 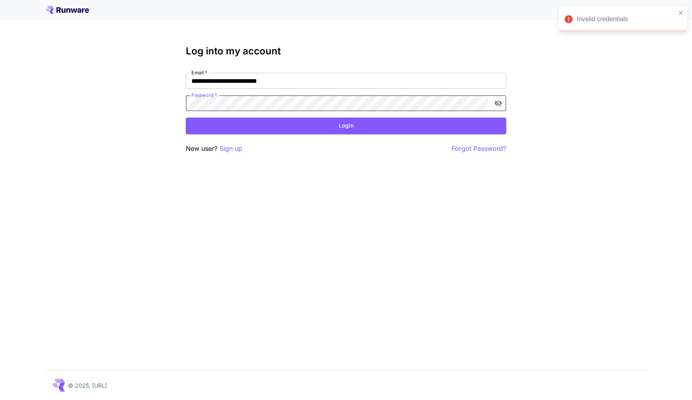 I want to click on button: close, so click(x=681, y=13).